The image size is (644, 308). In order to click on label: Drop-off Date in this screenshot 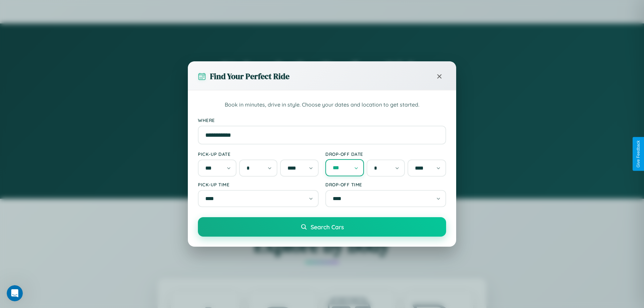, I will do `click(386, 154)`.